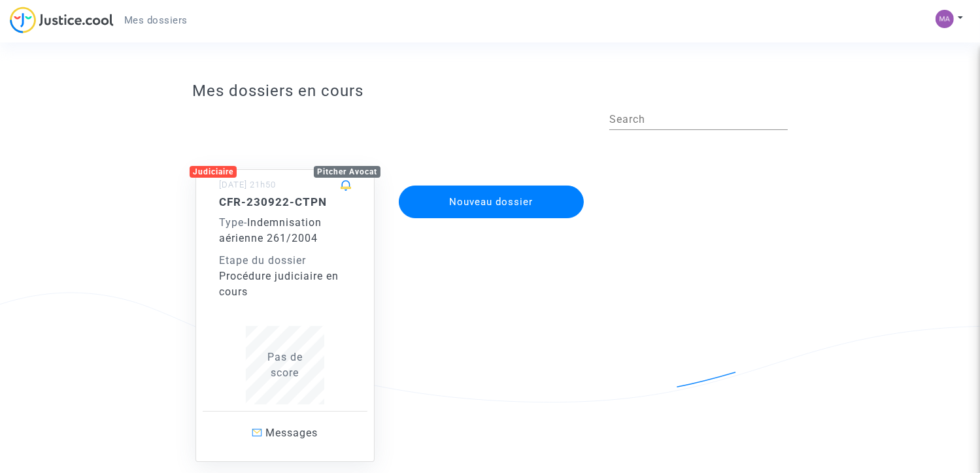 This screenshot has height=473, width=980. What do you see at coordinates (155, 20) in the screenshot?
I see `a: Mes dossiers` at bounding box center [155, 20].